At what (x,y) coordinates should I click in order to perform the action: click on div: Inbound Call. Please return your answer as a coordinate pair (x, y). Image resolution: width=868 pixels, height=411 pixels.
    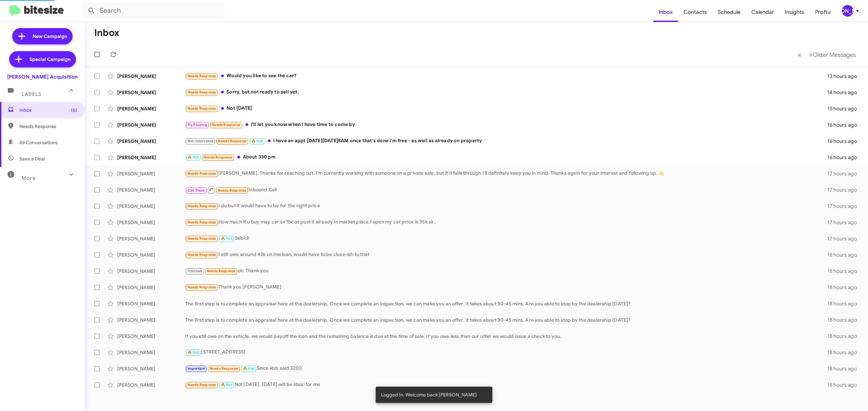
    Looking at the image, I should click on (506, 189).